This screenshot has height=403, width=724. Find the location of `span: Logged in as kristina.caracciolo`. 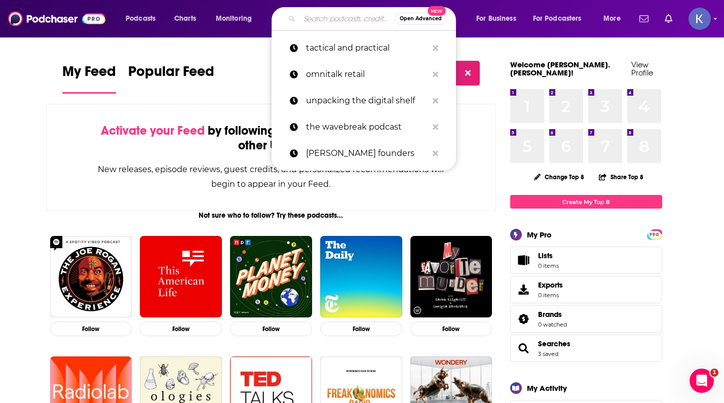

span: Logged in as kristina.caracciolo is located at coordinates (700, 19).